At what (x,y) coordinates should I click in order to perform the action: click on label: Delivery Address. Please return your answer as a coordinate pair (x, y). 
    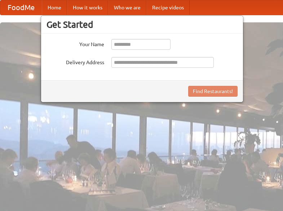
    Looking at the image, I should click on (75, 61).